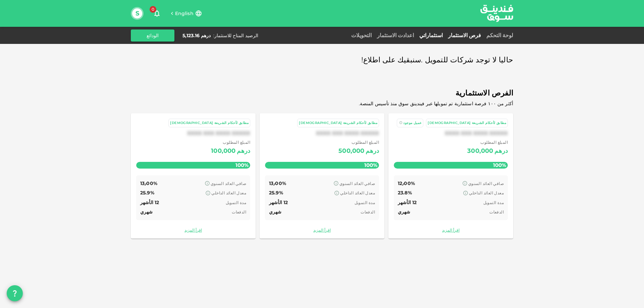 This screenshot has height=308, width=644. I want to click on span: أكثر من ١٠٠ فرصة استثمارية تم تمويلها عبر فيندينق سوق منذ تأسيس المنصة., so click(436, 104).